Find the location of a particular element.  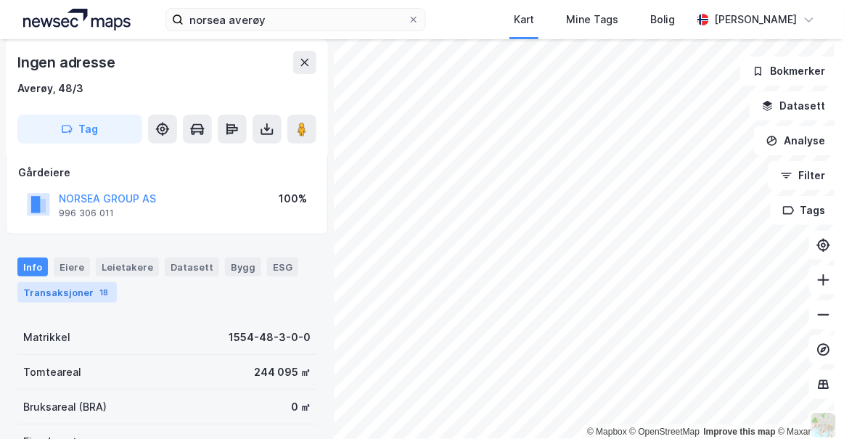

div: Eiere is located at coordinates (72, 267).